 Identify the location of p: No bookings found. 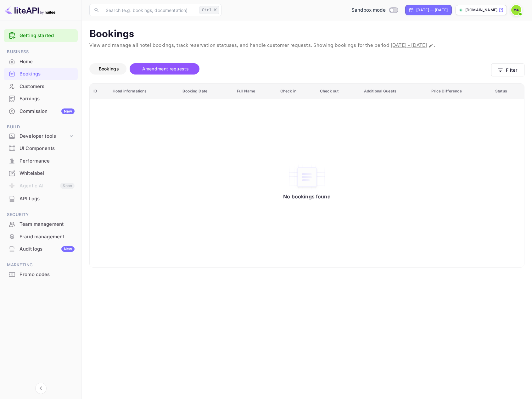
(307, 197).